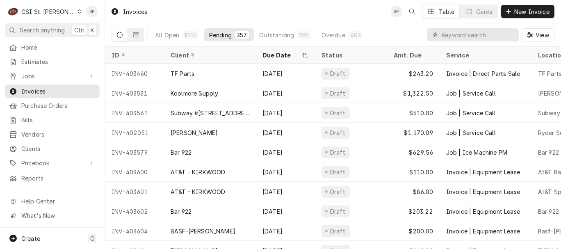 Image resolution: width=561 pixels, height=249 pixels. What do you see at coordinates (477, 152) in the screenshot?
I see `div: Job | Ice Machine PM` at bounding box center [477, 152].